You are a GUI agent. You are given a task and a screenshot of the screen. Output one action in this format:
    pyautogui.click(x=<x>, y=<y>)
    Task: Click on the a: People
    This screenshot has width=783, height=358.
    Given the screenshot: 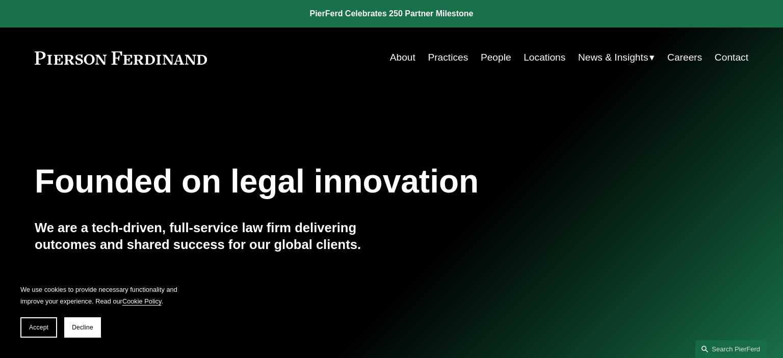 What is the action you would take?
    pyautogui.click(x=496, y=58)
    